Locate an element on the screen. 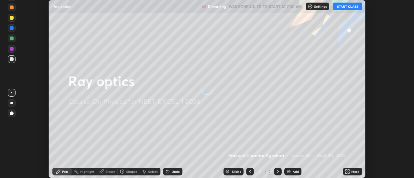 The height and width of the screenshot is (178, 414). div: Add is located at coordinates (296, 172).